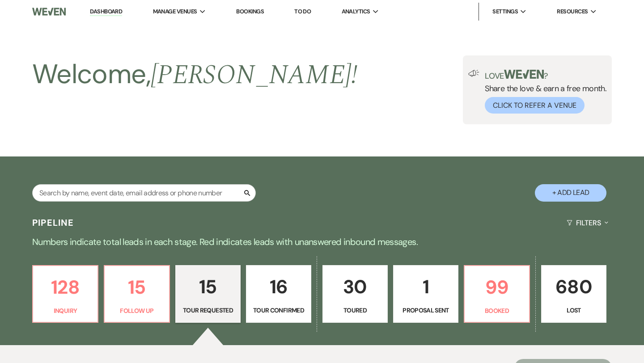  Describe the element at coordinates (571, 193) in the screenshot. I see `button: + Add Lead` at that location.